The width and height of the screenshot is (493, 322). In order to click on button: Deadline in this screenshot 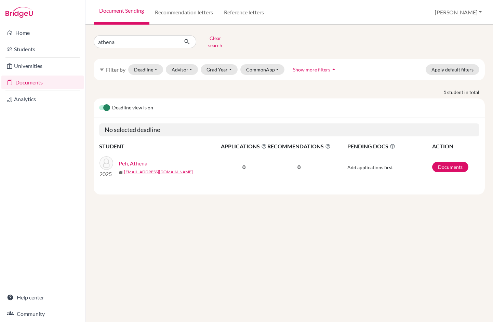, I will do `click(146, 69)`.